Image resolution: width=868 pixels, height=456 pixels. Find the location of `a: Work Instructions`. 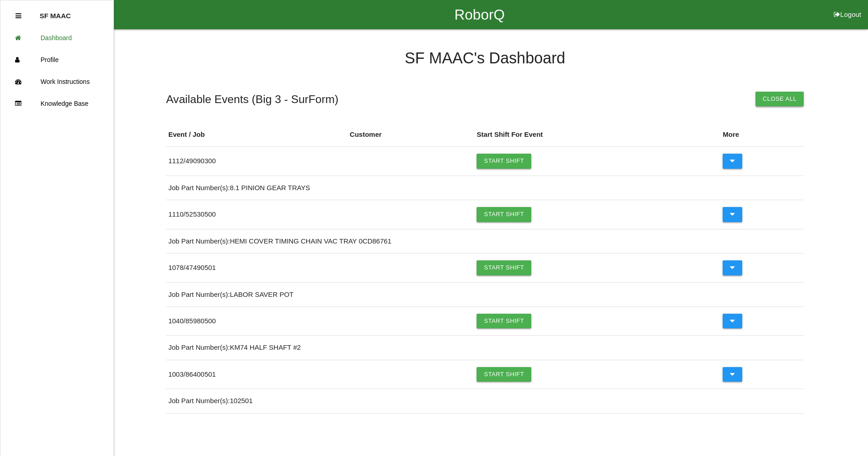

a: Work Instructions is located at coordinates (57, 81).